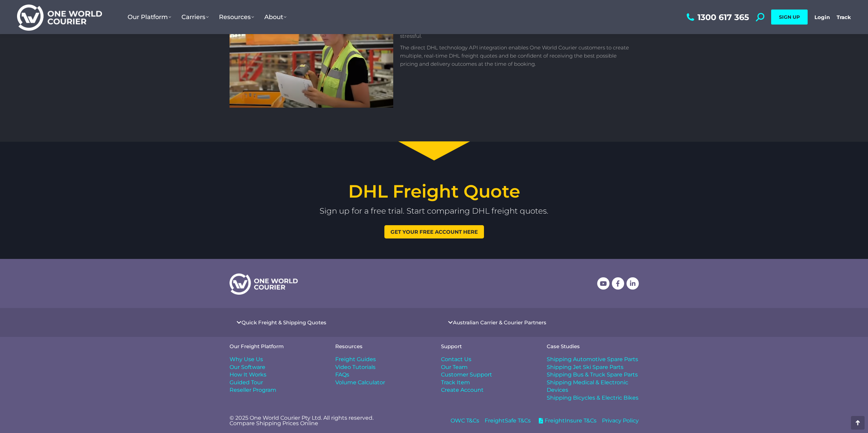 The image size is (868, 433). What do you see at coordinates (456, 360) in the screenshot?
I see `span: Contact Us` at bounding box center [456, 360].